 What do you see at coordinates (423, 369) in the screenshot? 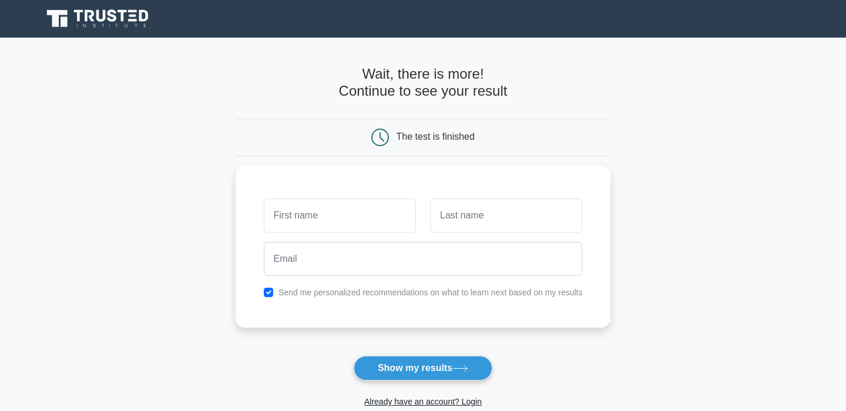
I see `button: Show my results` at bounding box center [423, 369].